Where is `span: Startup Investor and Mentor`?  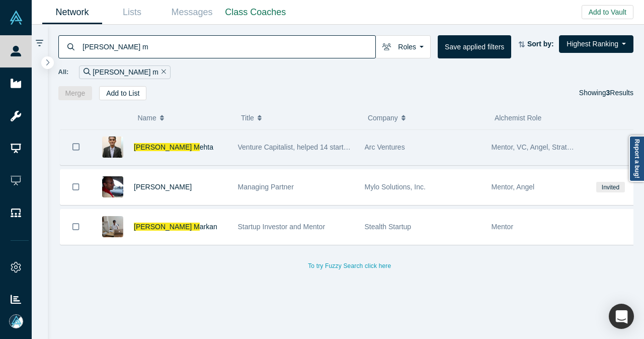 span: Startup Investor and Mentor is located at coordinates (281, 227).